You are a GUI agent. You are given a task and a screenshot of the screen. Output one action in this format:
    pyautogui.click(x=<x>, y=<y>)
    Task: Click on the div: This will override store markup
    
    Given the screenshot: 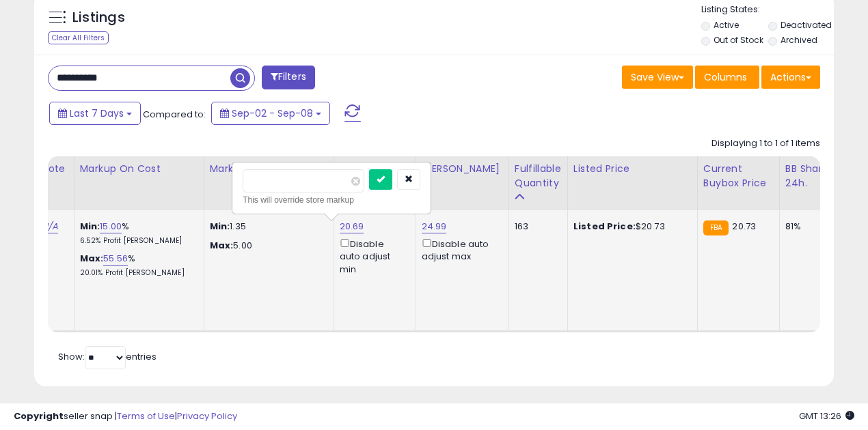 What is the action you would take?
    pyautogui.click(x=332, y=200)
    